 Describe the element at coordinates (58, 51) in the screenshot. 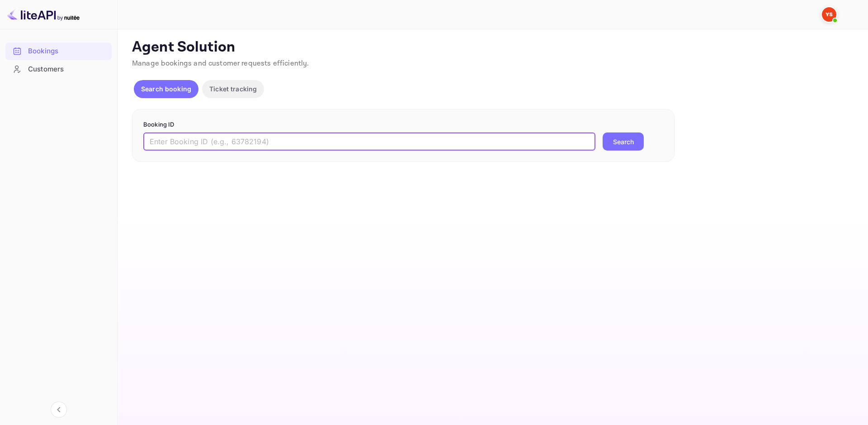

I see `a: Bookings` at that location.